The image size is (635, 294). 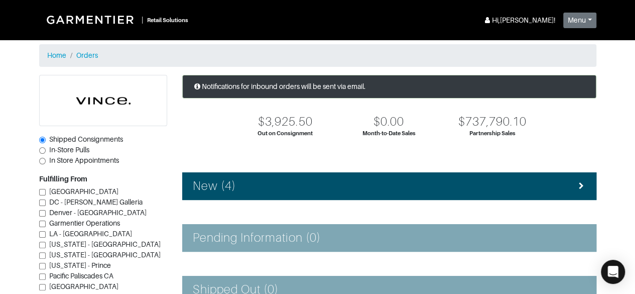 I want to click on span: In-Store Pulls, so click(x=69, y=150).